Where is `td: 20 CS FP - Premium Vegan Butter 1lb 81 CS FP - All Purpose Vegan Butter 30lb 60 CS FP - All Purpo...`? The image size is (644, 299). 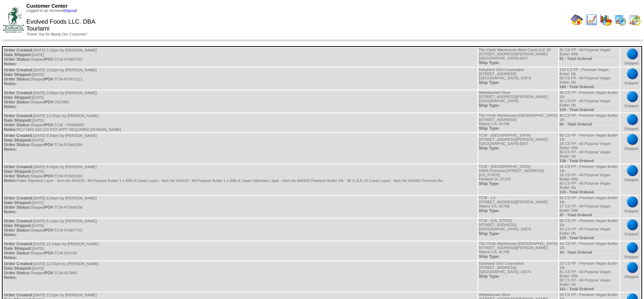 td: 20 CS FP - Premium Vegan Butter 1lb 81 CS FP - All Purpose Vegan Butter 30lb 60 CS FP - All Purpo... is located at coordinates (589, 277).